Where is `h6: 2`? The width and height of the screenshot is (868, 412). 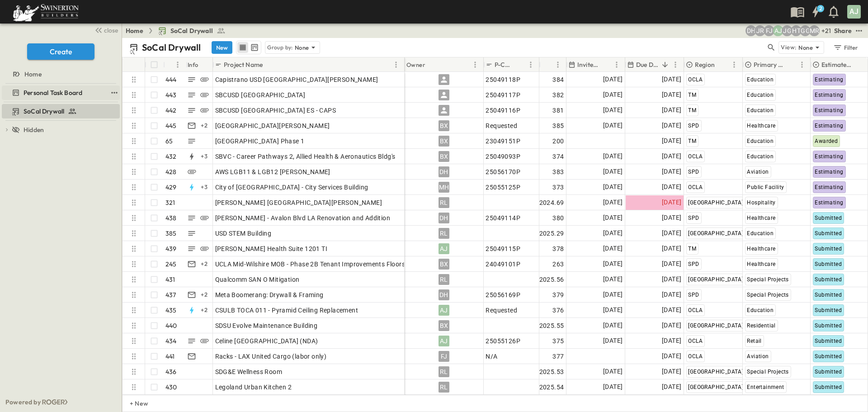 h6: 2 is located at coordinates (821, 9).